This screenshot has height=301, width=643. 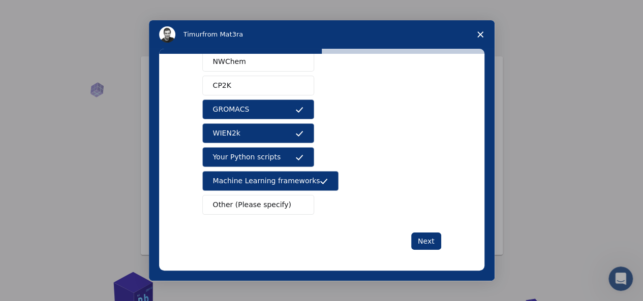 I want to click on span: Timur, so click(x=193, y=34).